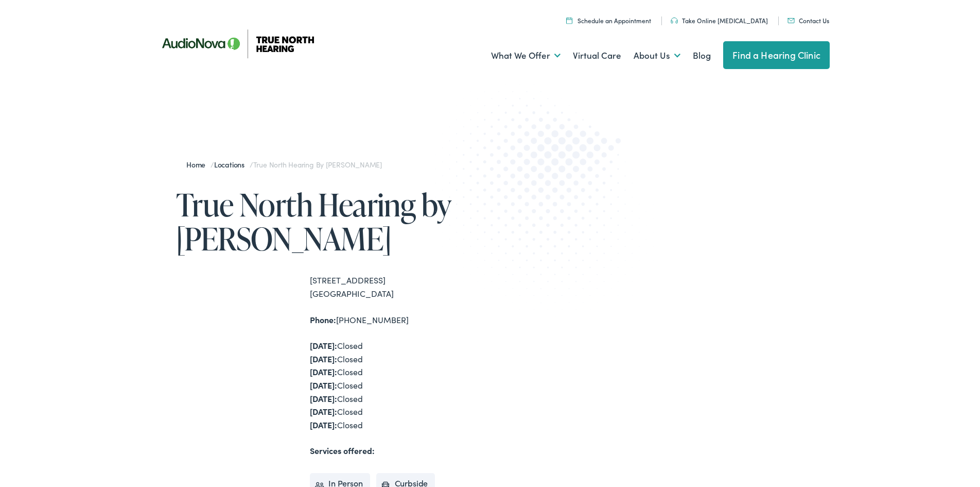 The image size is (980, 487). What do you see at coordinates (323, 320) in the screenshot?
I see `strong: Phone:` at bounding box center [323, 320].